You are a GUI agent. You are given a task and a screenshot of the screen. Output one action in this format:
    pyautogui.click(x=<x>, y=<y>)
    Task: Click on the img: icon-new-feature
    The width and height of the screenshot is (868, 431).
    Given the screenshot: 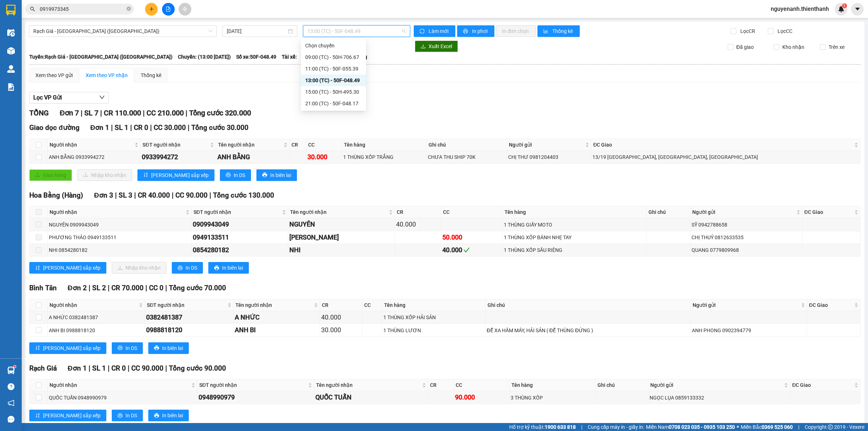 What is the action you would take?
    pyautogui.click(x=841, y=9)
    